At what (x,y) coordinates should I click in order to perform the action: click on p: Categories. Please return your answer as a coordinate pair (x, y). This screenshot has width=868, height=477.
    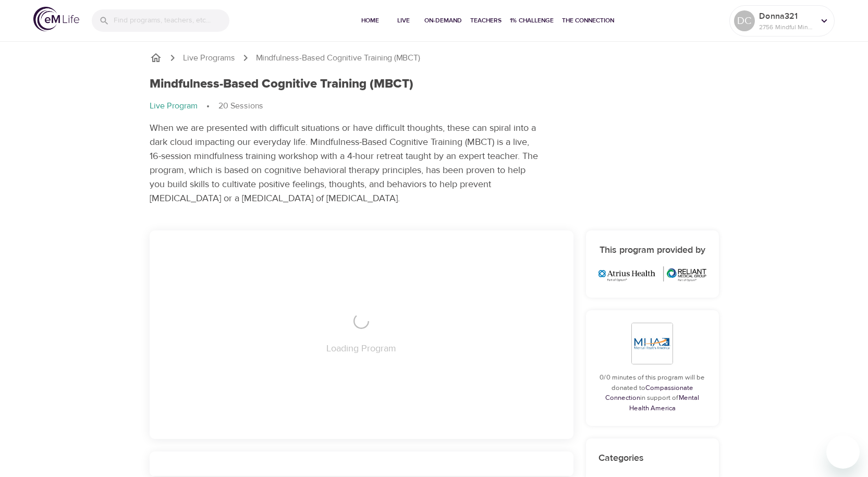
    Looking at the image, I should click on (652, 458).